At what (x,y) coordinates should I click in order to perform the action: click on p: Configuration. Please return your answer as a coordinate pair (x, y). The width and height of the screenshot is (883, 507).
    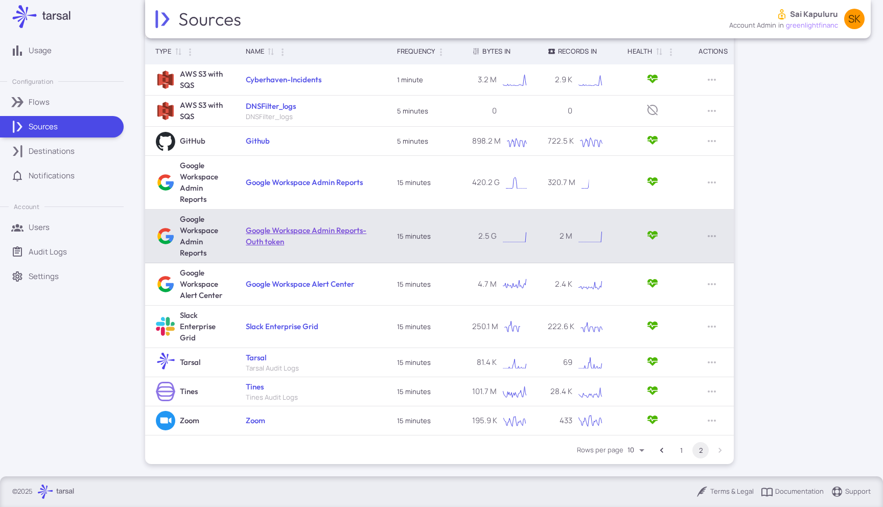
    Looking at the image, I should click on (33, 81).